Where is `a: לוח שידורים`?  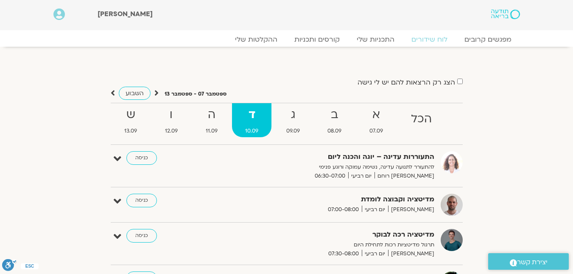 a: לוח שידורים is located at coordinates (429, 39).